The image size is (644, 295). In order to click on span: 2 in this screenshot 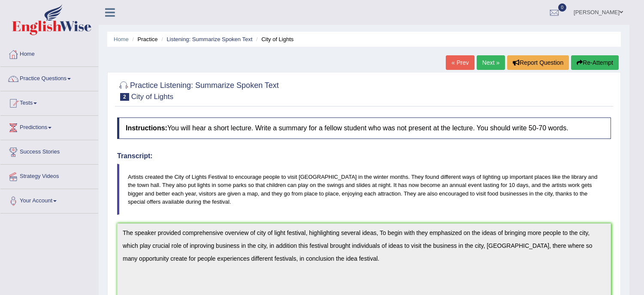, I will do `click(124, 97)`.